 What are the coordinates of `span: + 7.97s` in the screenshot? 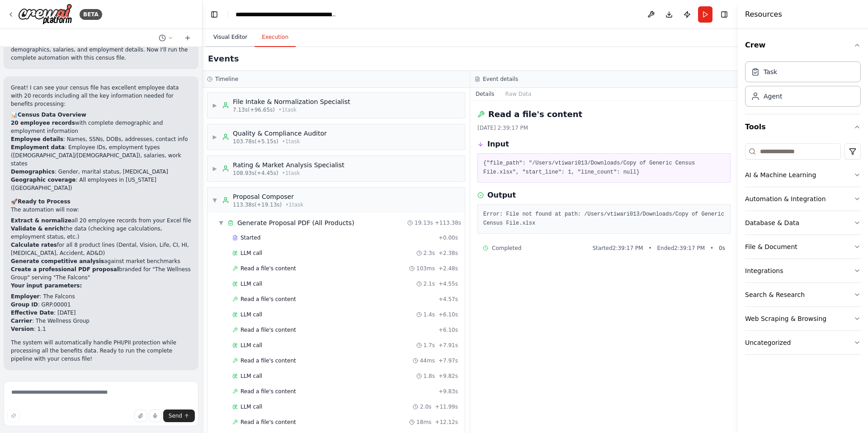 It's located at (448, 361).